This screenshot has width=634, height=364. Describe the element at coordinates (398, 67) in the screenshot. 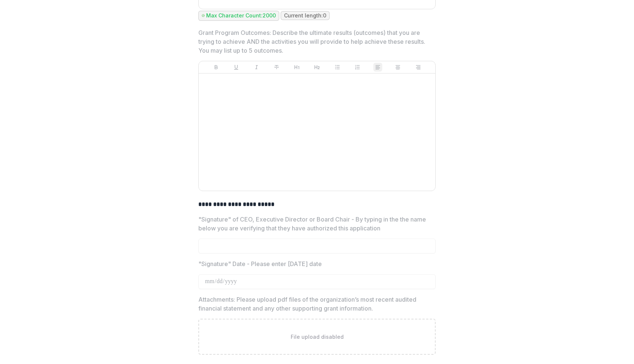

I see `button: Align Center` at that location.